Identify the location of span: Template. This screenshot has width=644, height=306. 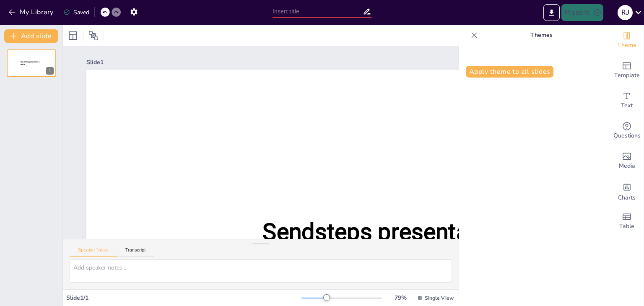
(627, 76).